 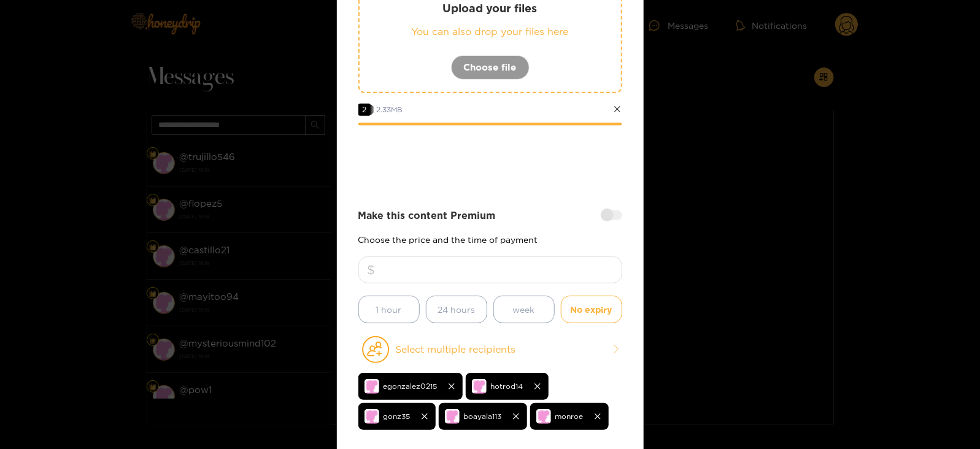 I want to click on span: hotrod14, so click(x=507, y=386).